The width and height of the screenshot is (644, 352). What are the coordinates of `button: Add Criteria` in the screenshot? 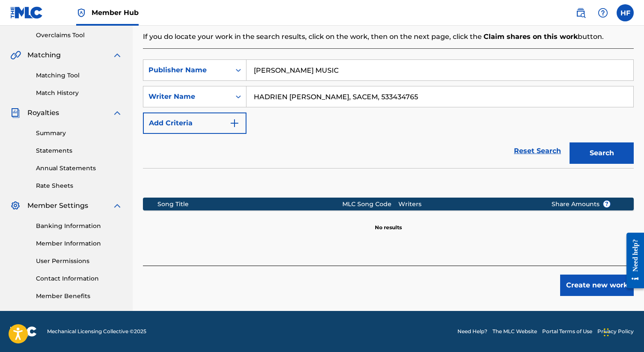 It's located at (195, 123).